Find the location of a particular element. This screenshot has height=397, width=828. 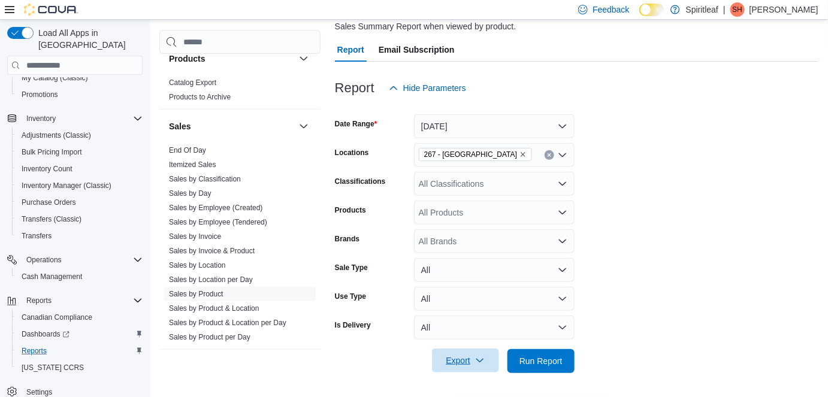

img: Cova is located at coordinates (51, 10).